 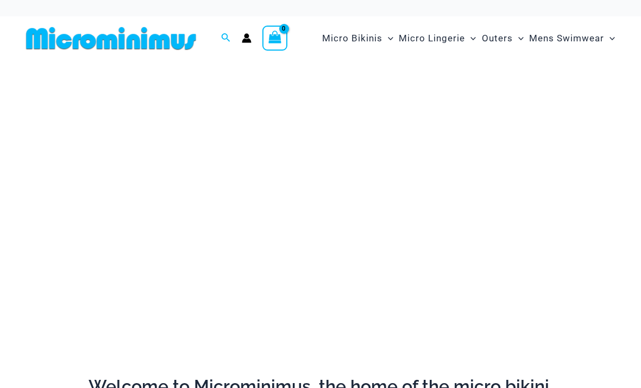 I want to click on a: OutersMenu ToggleMenu Toggle, so click(x=503, y=38).